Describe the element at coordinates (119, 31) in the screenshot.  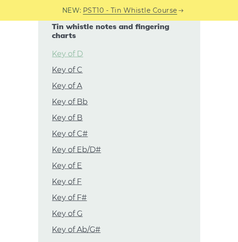
I see `span: Tin whistle notes and fingering charts` at that location.